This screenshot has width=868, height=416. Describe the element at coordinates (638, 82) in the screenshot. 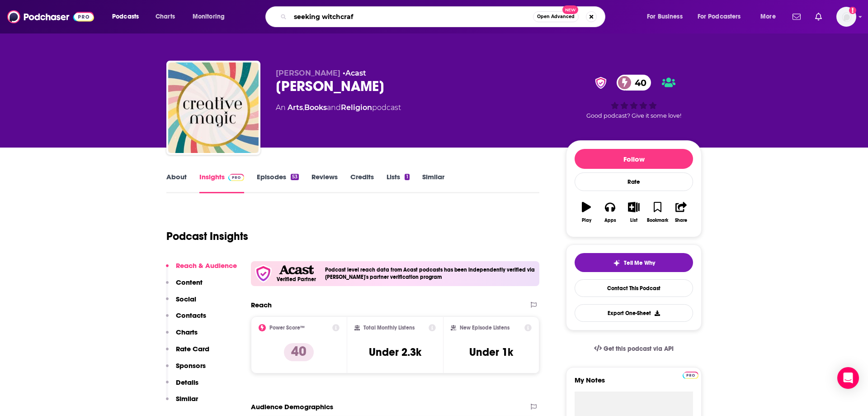

I see `span: 40` at that location.